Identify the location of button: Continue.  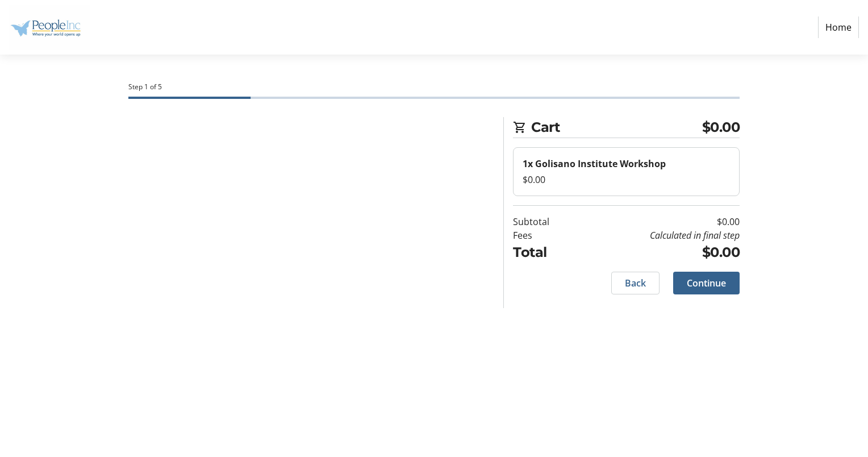
(706, 283).